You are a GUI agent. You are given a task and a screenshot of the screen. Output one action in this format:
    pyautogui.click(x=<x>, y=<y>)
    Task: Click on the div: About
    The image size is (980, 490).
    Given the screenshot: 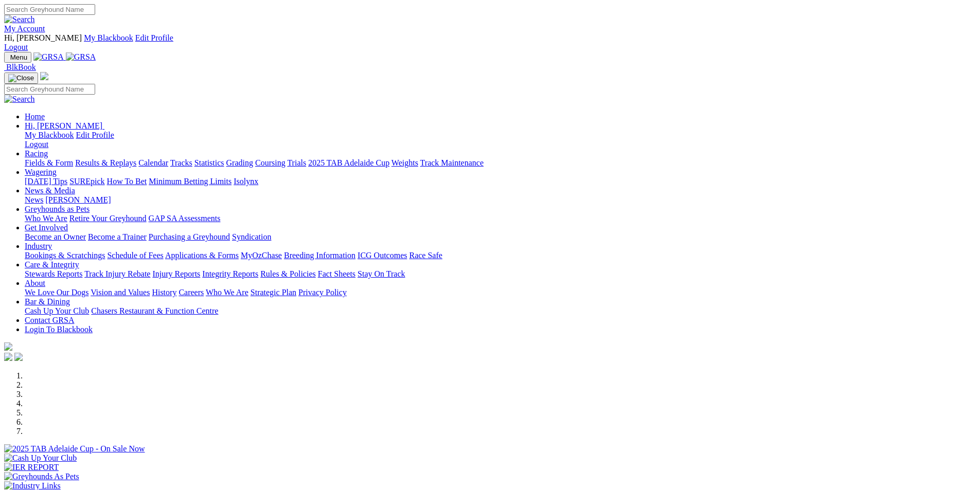 What is the action you would take?
    pyautogui.click(x=500, y=293)
    